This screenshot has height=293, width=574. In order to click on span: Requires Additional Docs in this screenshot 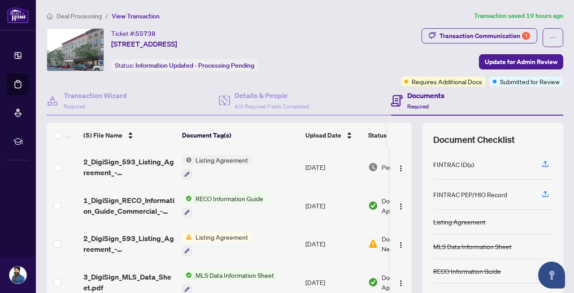, I will do `click(447, 82)`.